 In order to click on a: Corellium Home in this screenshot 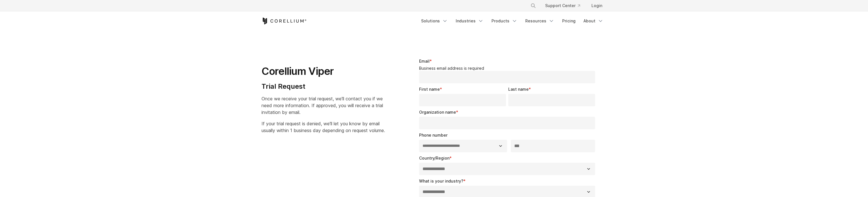, I will do `click(284, 21)`.